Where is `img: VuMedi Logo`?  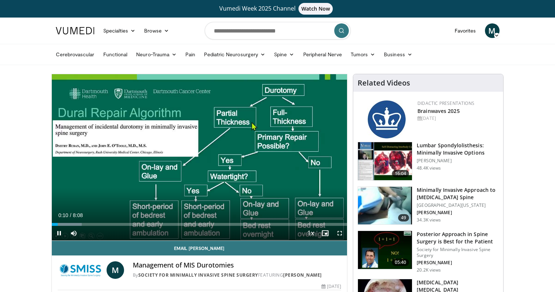 img: VuMedi Logo is located at coordinates (75, 31).